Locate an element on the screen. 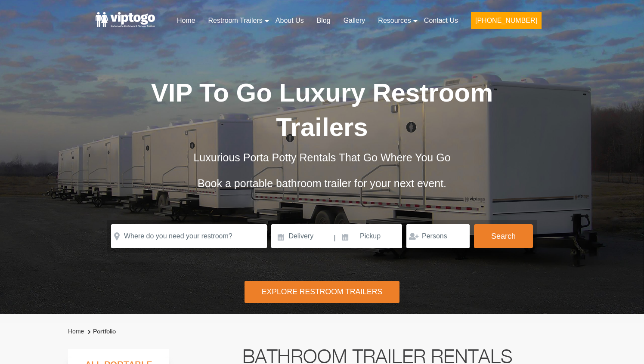 The height and width of the screenshot is (364, 644). a: Blog is located at coordinates (324, 21).